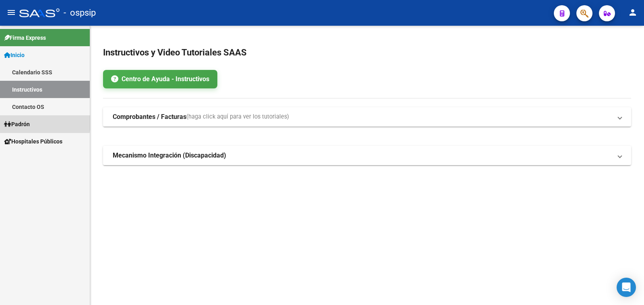  Describe the element at coordinates (367, 155) in the screenshot. I see `mat-expansion-panel-header: Mecanismo Integración (Discapacidad)` at that location.